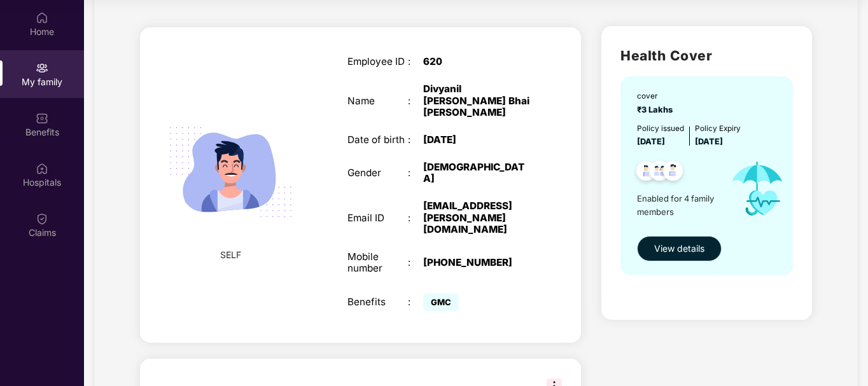 This screenshot has height=386, width=868. Describe the element at coordinates (679, 249) in the screenshot. I see `button: View details` at that location.